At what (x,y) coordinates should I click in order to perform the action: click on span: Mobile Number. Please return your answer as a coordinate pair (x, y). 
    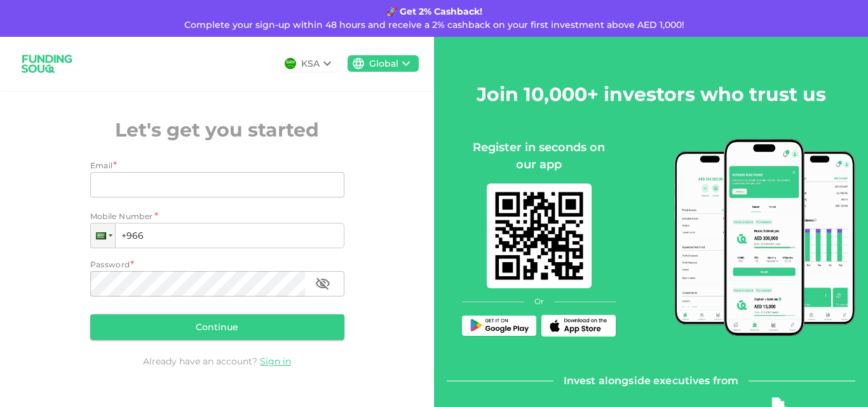
    Looking at the image, I should click on (121, 216).